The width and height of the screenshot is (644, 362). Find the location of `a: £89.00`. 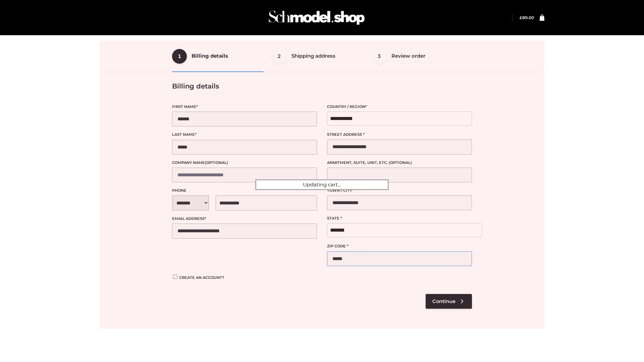

a: £89.00 is located at coordinates (527, 17).